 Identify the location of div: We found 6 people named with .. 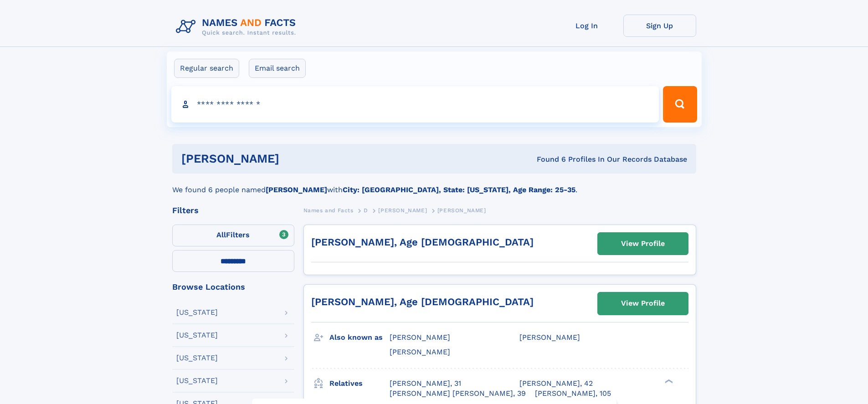
(434, 184).